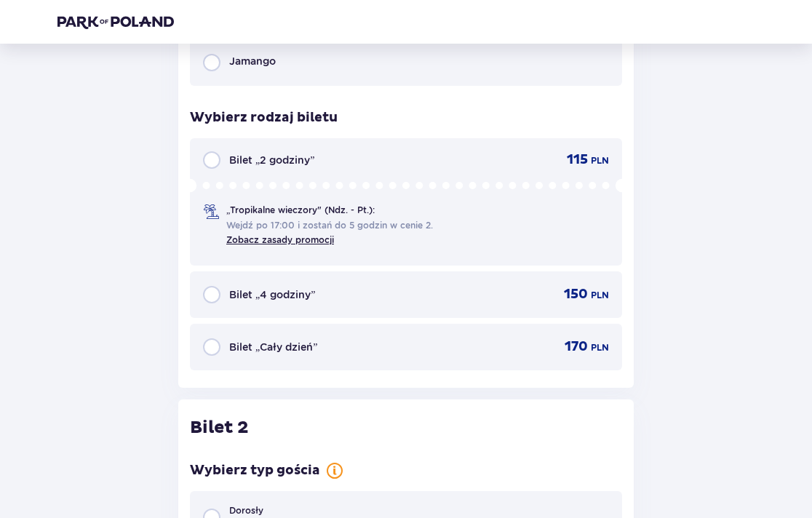  I want to click on p: Wybierz rodzaj biletu, so click(263, 118).